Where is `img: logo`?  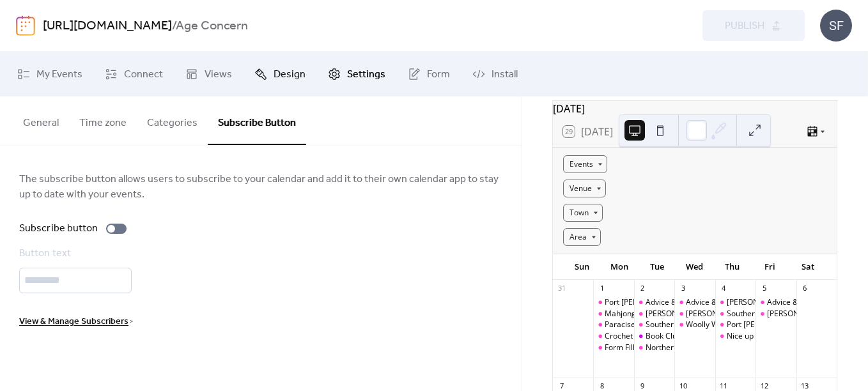
img: logo is located at coordinates (26, 26).